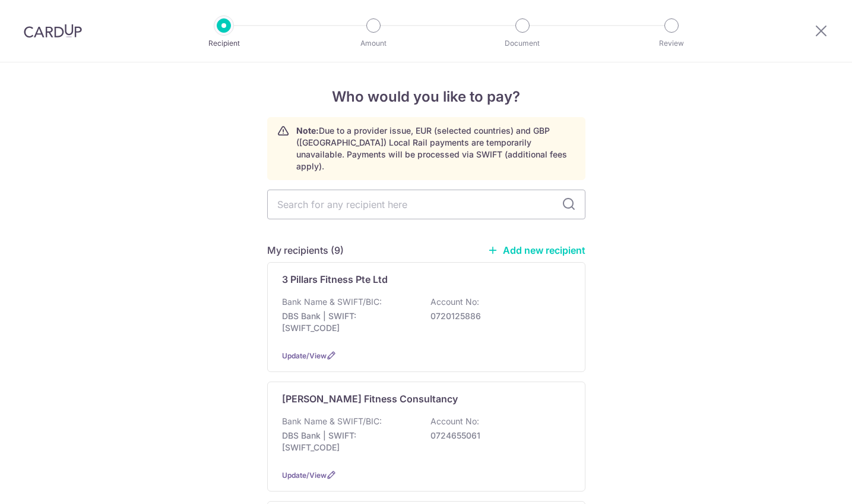 The image size is (852, 504). I want to click on img: CardUp, so click(53, 31).